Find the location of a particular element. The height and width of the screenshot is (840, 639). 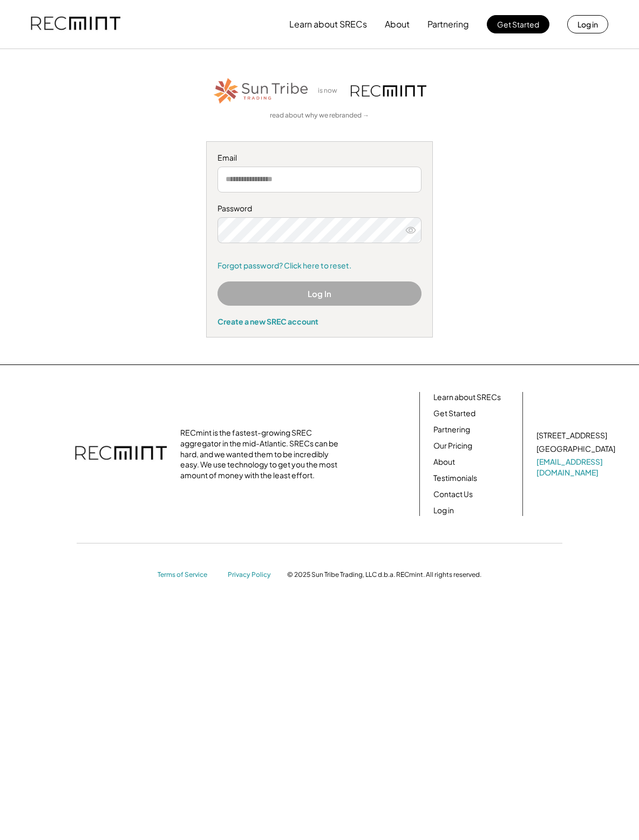

div: © 2025 Sun Tribe Trading, LLC d.b.a. RECmint. All rights reserved. is located at coordinates (384, 575).